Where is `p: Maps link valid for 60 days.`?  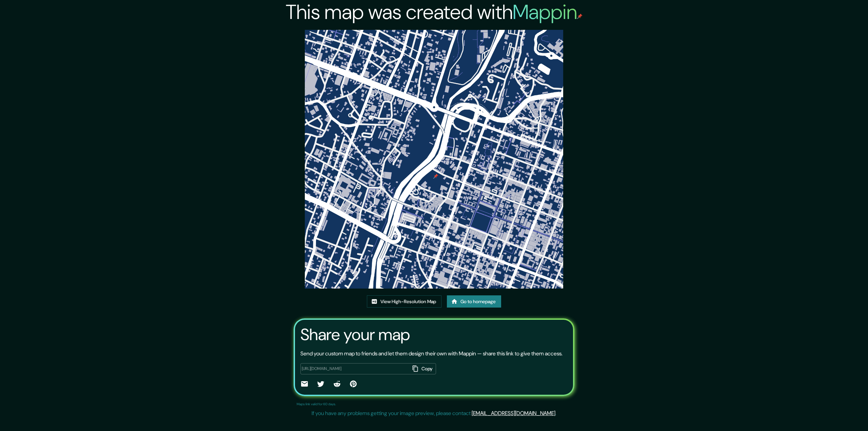 p: Maps link valid for 60 days. is located at coordinates (316, 404).